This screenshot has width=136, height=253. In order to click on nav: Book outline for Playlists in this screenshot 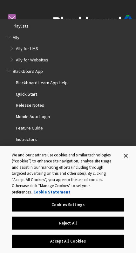, I will do `click(68, 26)`.